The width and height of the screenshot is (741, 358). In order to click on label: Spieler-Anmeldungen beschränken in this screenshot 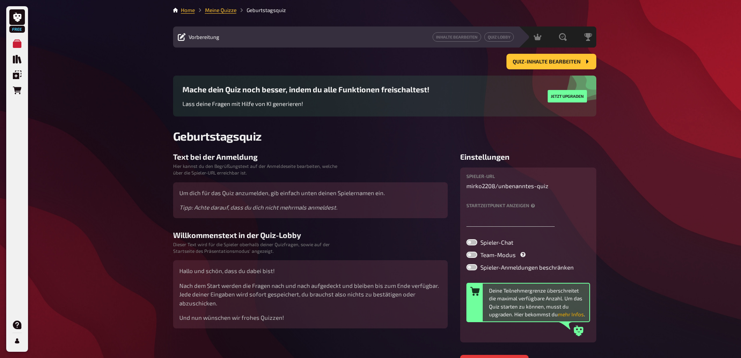, I will do `click(528, 267)`.